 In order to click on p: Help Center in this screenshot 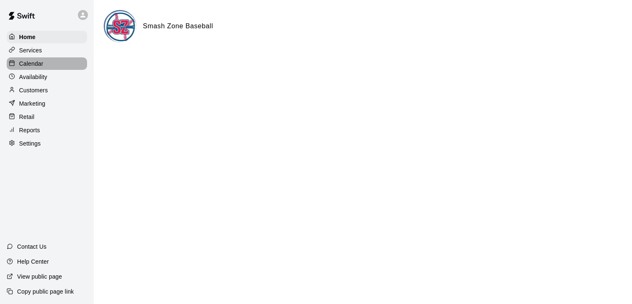, I will do `click(33, 262)`.